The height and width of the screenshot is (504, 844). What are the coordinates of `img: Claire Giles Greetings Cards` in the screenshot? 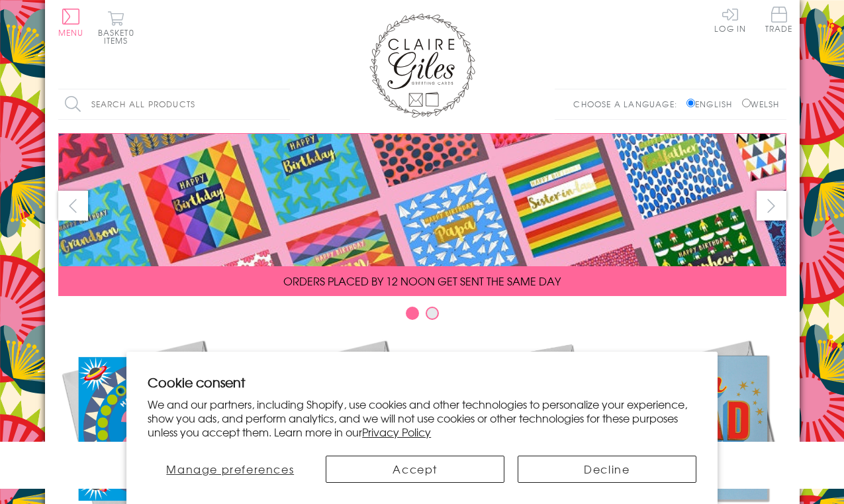 It's located at (422, 66).